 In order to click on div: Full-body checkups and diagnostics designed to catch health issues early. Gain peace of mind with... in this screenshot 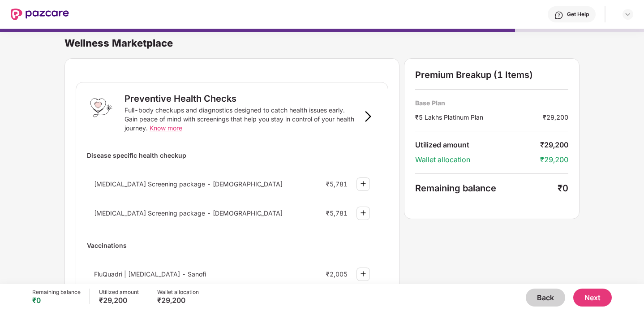, I will do `click(242, 119)`.